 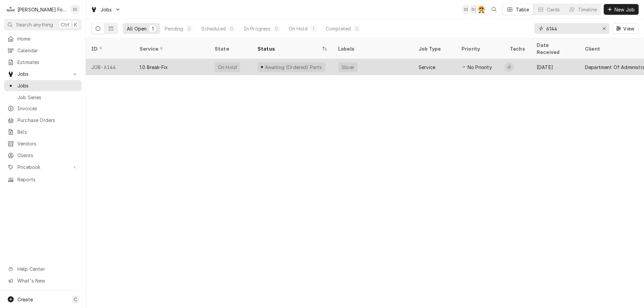 What do you see at coordinates (65, 25) in the screenshot?
I see `span: Ctrl` at bounding box center [65, 25].